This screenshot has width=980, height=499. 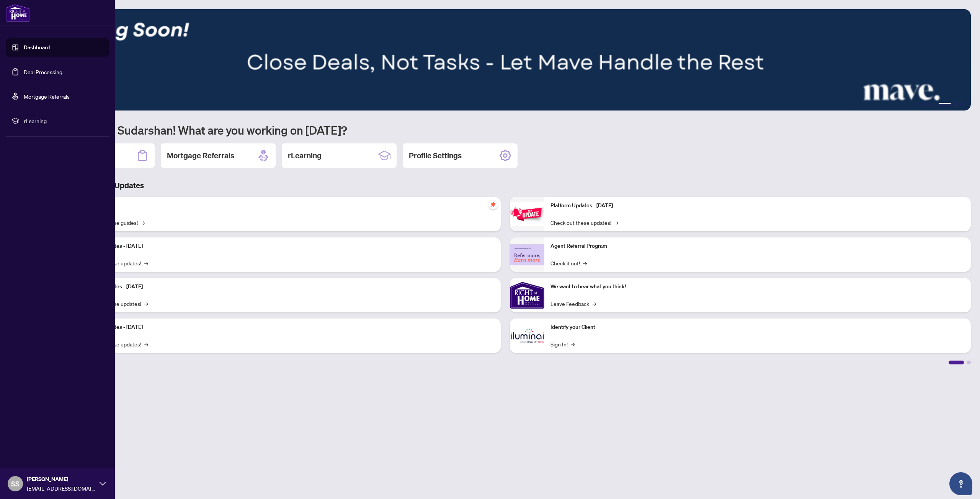 I want to click on img: Identify your Client, so click(x=527, y=336).